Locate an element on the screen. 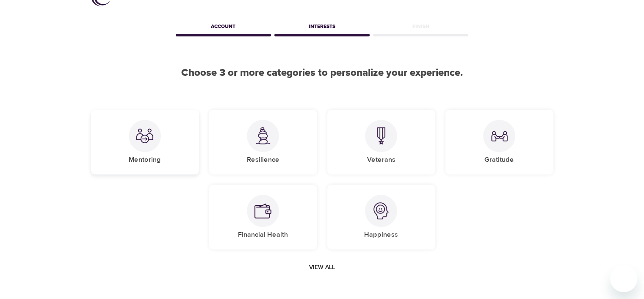 The image size is (644, 299). div: HappinessHappiness is located at coordinates (381, 217).